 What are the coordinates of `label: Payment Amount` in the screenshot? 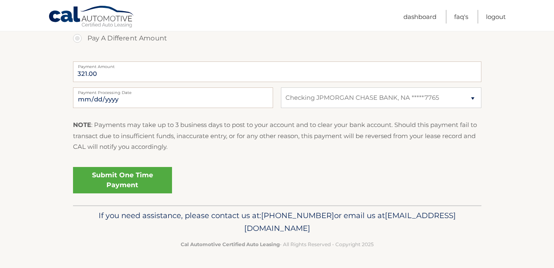 It's located at (277, 65).